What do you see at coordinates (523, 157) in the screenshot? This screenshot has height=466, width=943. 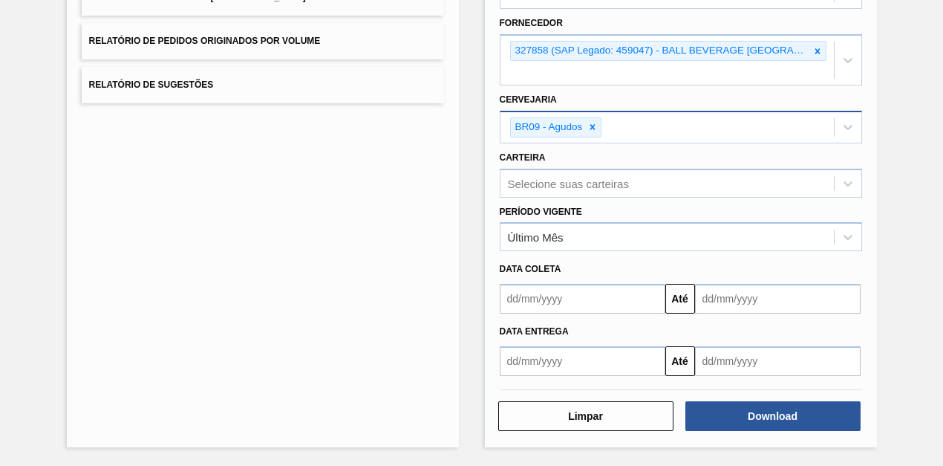 I see `label: Carteira` at bounding box center [523, 157].